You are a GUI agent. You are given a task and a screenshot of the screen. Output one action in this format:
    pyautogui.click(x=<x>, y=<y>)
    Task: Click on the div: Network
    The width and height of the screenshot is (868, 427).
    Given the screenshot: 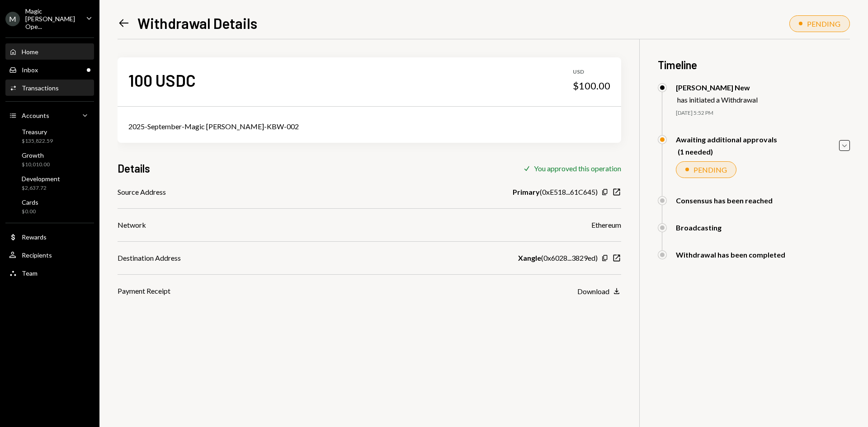 What is the action you would take?
    pyautogui.click(x=132, y=225)
    